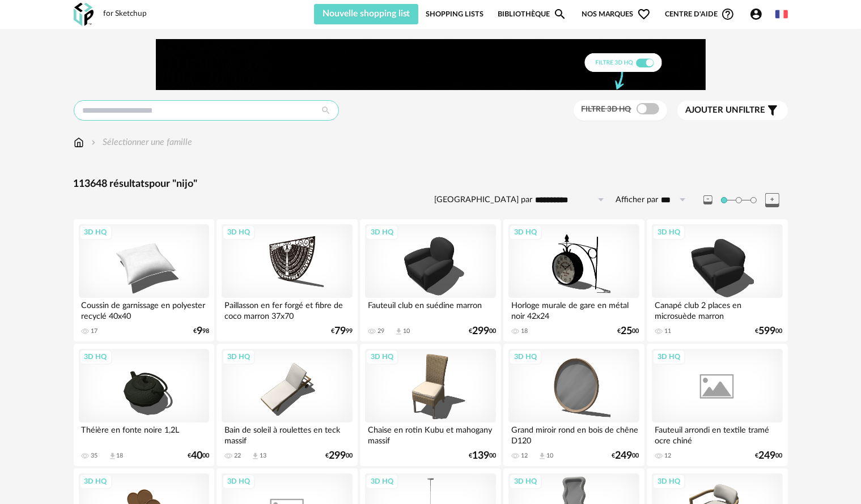  Describe the element at coordinates (201, 332) in the screenshot. I see `div: € 98` at that location.